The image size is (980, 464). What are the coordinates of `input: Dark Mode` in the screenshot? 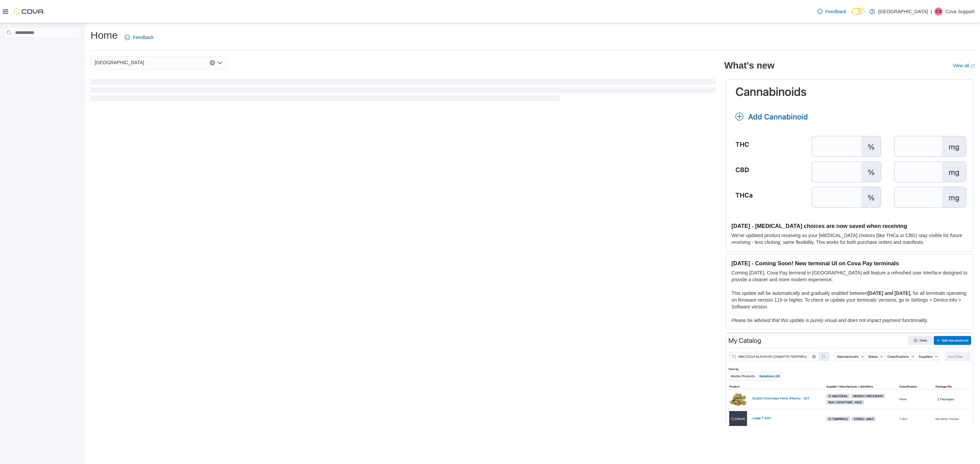 It's located at (859, 12).